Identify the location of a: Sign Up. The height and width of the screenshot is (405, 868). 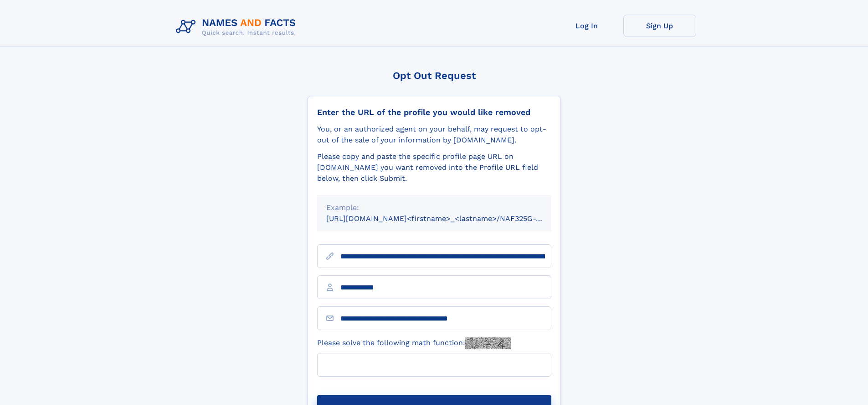
(660, 26).